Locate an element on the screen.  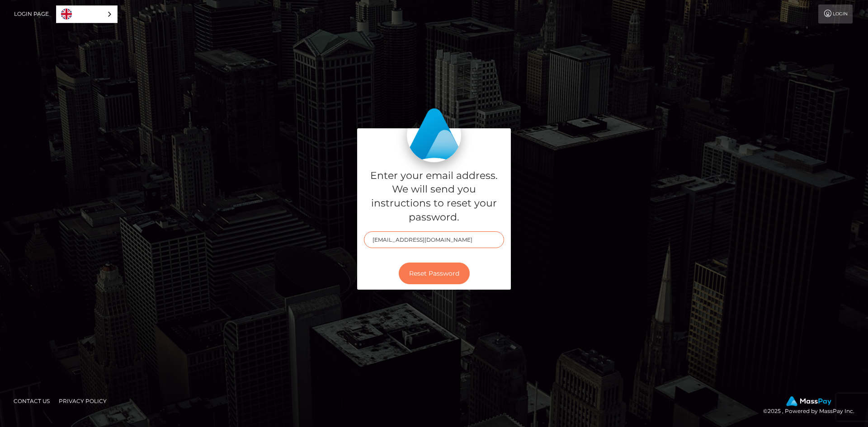
img: MassPay Login is located at coordinates (434, 135).